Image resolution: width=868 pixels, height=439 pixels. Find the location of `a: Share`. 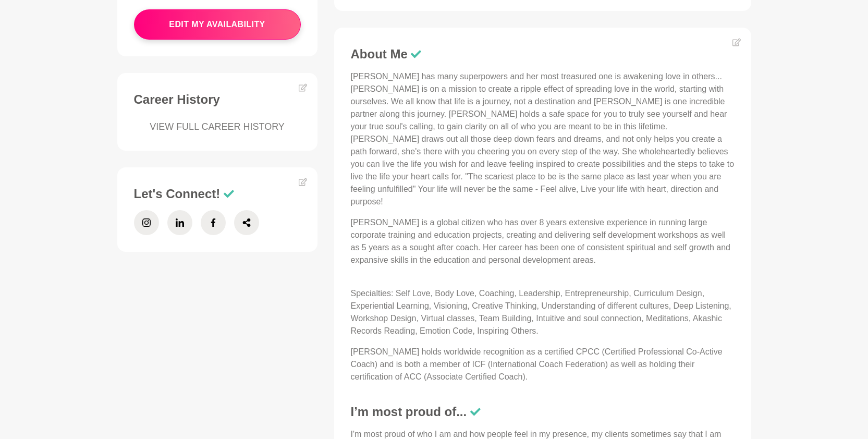

a: Share is located at coordinates (246, 222).